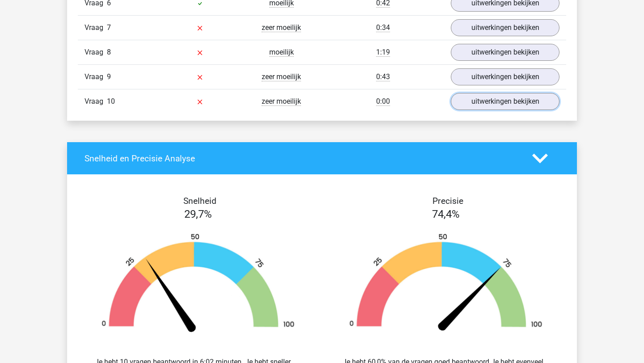 The height and width of the screenshot is (363, 644). Describe the element at coordinates (198, 284) in the screenshot. I see `img: 30.93b1ff724fb0.png` at that location.